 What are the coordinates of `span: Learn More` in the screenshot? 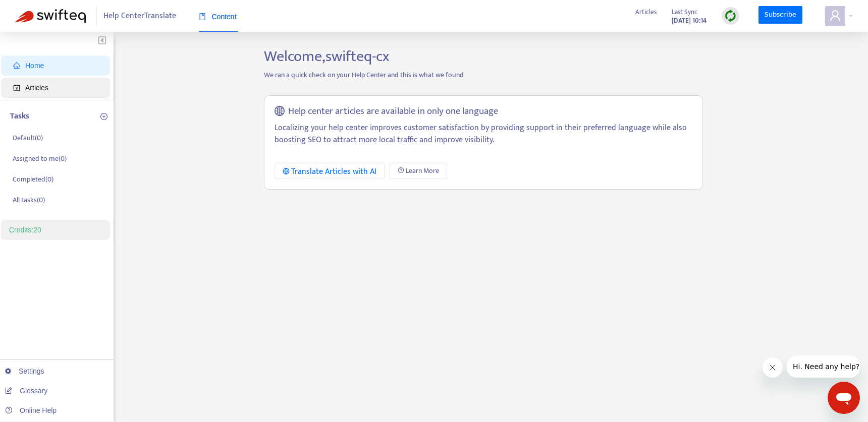 It's located at (422, 171).